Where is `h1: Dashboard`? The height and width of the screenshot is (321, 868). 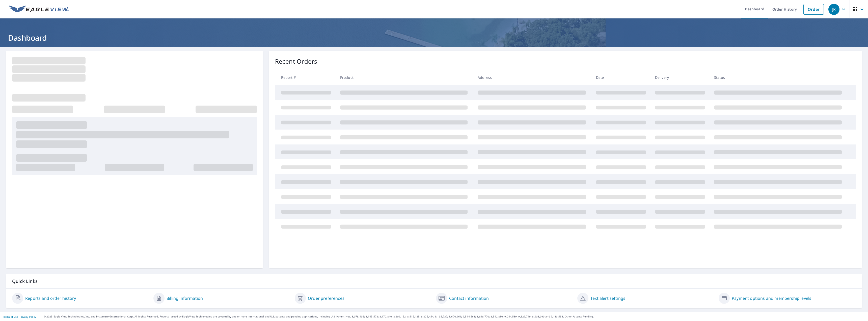 h1: Dashboard is located at coordinates (434, 38).